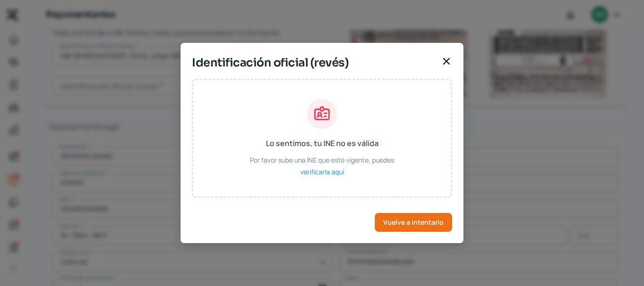  I want to click on span: Lo sentimos, tu INE no es válida, so click(322, 143).